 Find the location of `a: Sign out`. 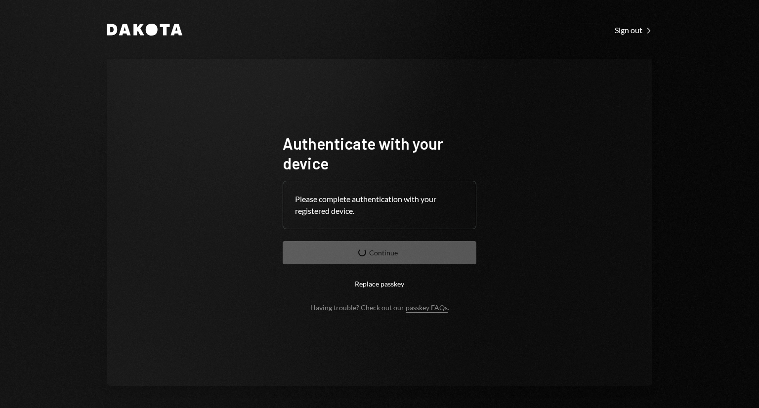

a: Sign out is located at coordinates (634, 30).